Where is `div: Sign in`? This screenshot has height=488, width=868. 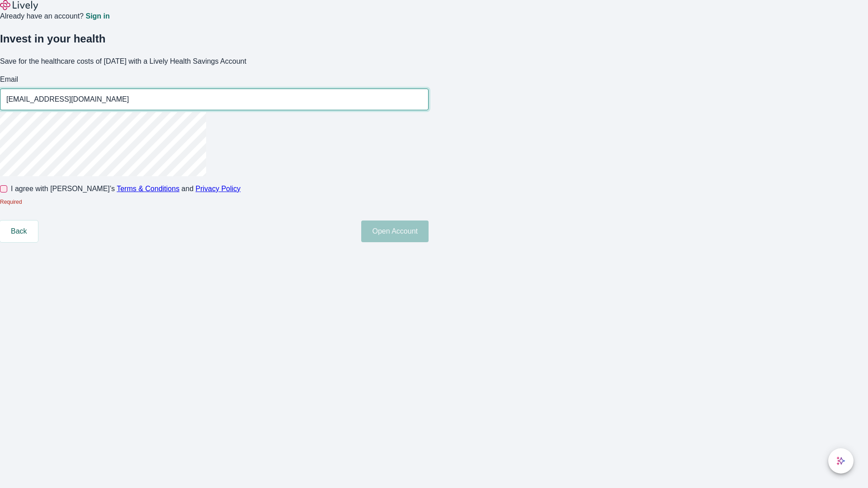
div: Sign in is located at coordinates (97, 16).